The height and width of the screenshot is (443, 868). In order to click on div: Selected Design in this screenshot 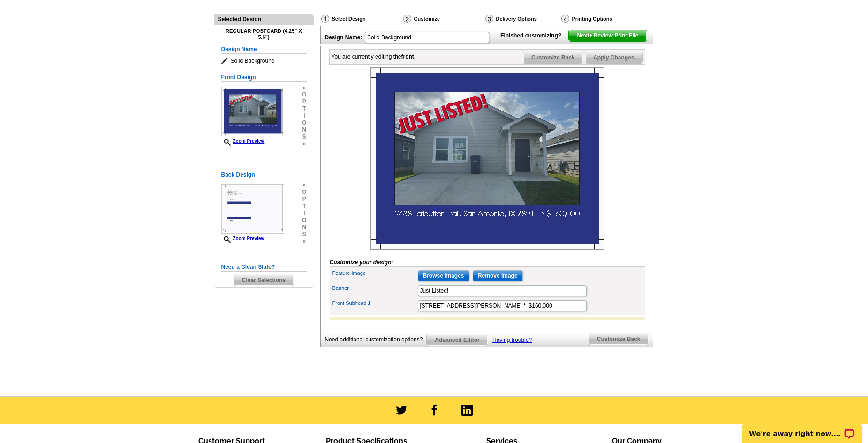, I will do `click(264, 19)`.